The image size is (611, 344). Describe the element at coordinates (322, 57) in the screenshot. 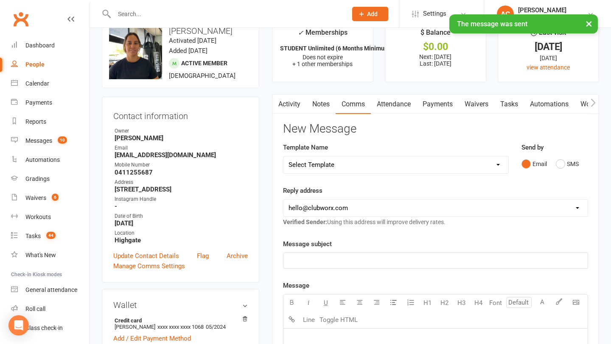

I see `span: Does not expire` at that location.